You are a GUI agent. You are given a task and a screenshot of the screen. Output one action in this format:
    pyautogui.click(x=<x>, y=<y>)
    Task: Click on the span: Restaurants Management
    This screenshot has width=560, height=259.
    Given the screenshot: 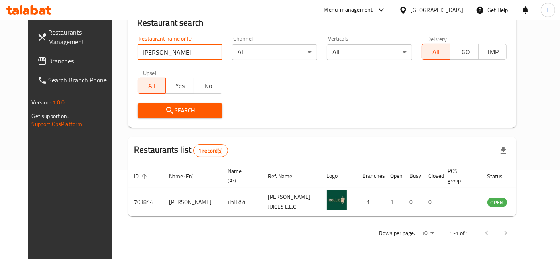 What is the action you would take?
    pyautogui.click(x=82, y=37)
    